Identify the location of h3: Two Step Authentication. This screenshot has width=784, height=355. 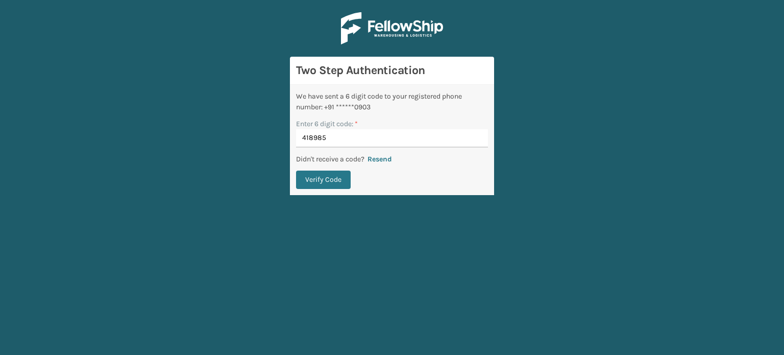
(392, 70).